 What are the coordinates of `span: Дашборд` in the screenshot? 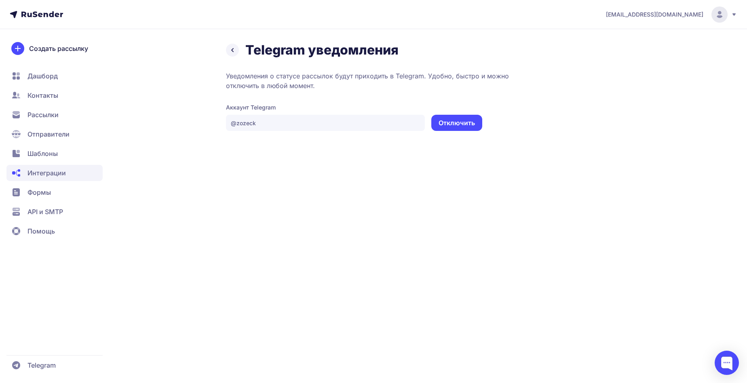 It's located at (42, 76).